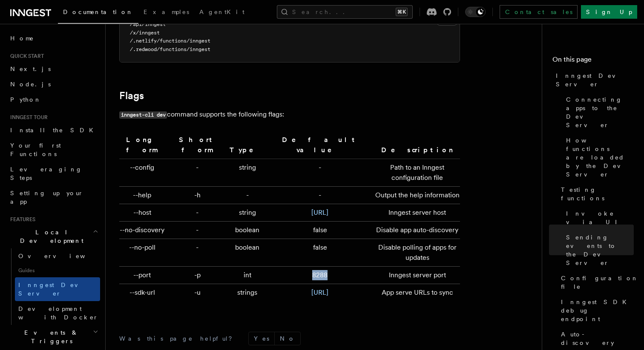 This screenshot has height=350, width=644. What do you see at coordinates (197, 195) in the screenshot?
I see `td: -h` at bounding box center [197, 195].